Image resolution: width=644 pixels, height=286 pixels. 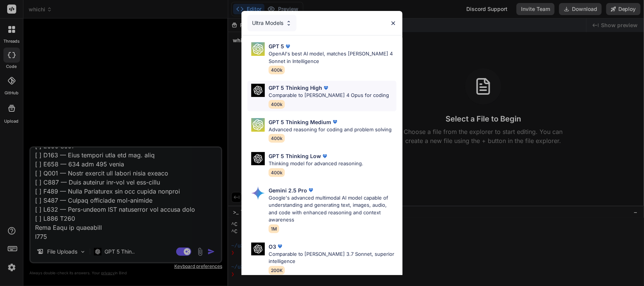 I want to click on p: GPT 5, so click(x=276, y=46).